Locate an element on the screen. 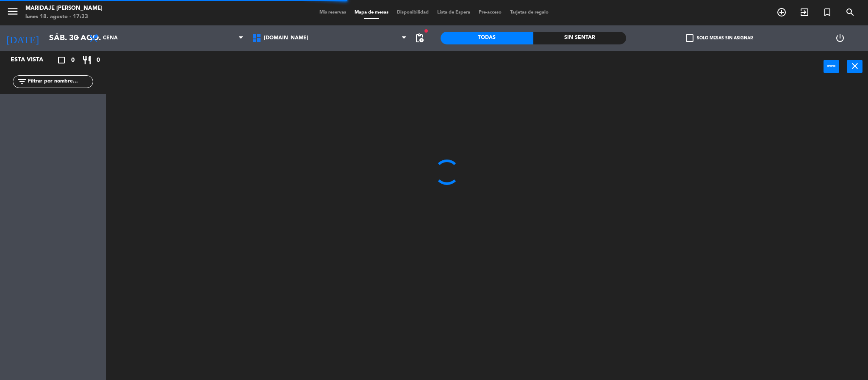 Image resolution: width=868 pixels, height=380 pixels. button: menu is located at coordinates (13, 13).